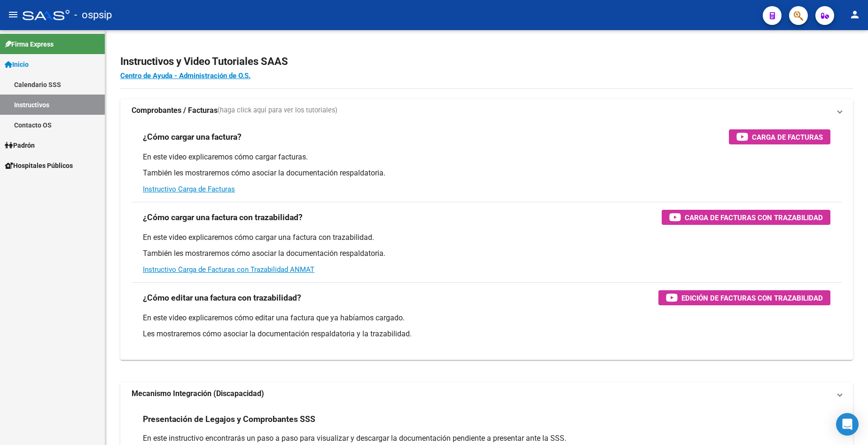  I want to click on h3: Presentación de Legajos y Comprobantes SSS, so click(229, 420).